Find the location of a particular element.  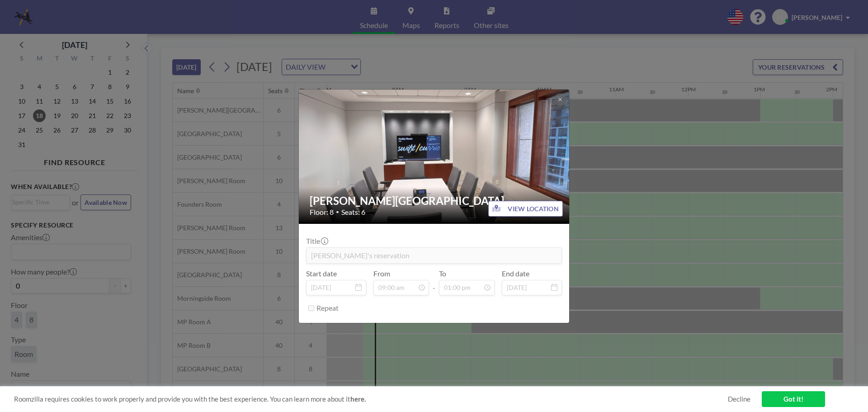

label: Title is located at coordinates (316, 241).